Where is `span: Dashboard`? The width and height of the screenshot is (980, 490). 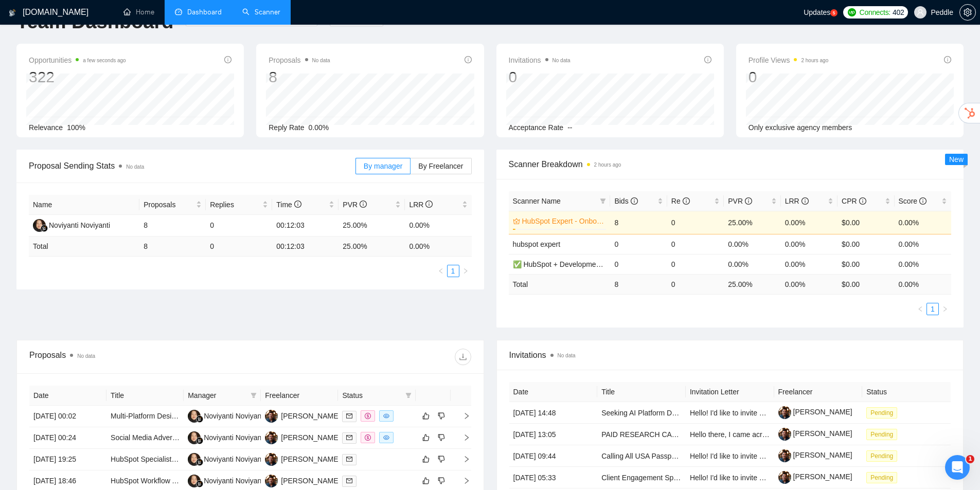
span: Dashboard is located at coordinates (205, 12).